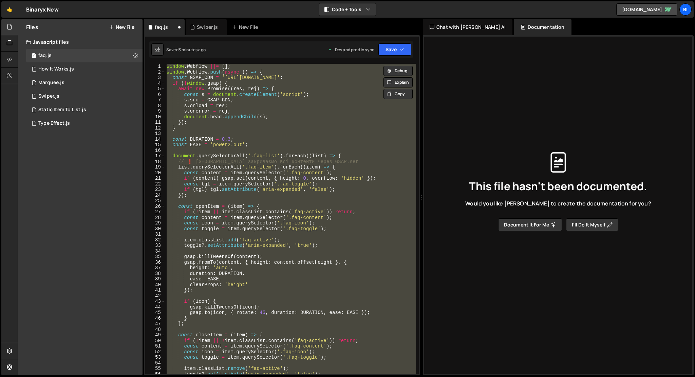  I want to click on div: 23, so click(155, 190).